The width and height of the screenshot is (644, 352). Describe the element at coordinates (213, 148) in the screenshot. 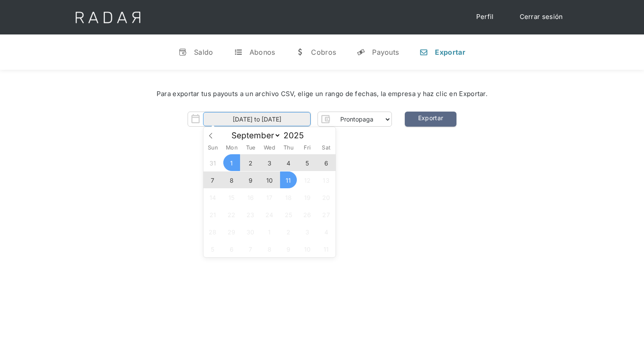

I see `span: Sun` at that location.